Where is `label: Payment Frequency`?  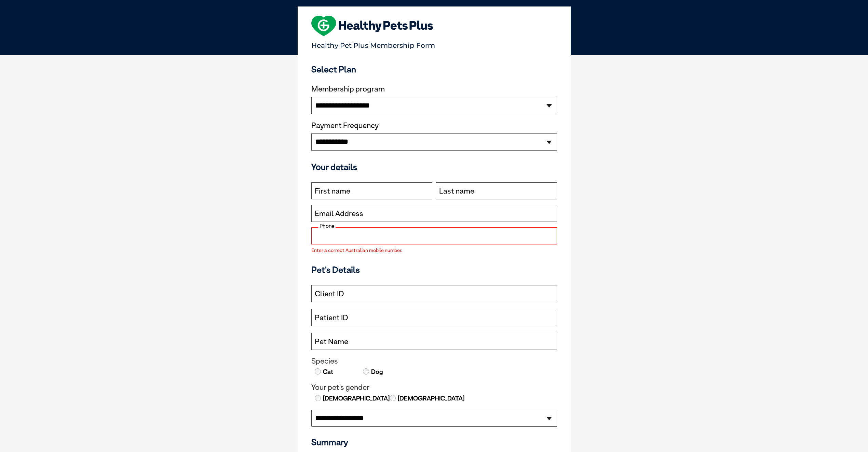 label: Payment Frequency is located at coordinates (345, 126).